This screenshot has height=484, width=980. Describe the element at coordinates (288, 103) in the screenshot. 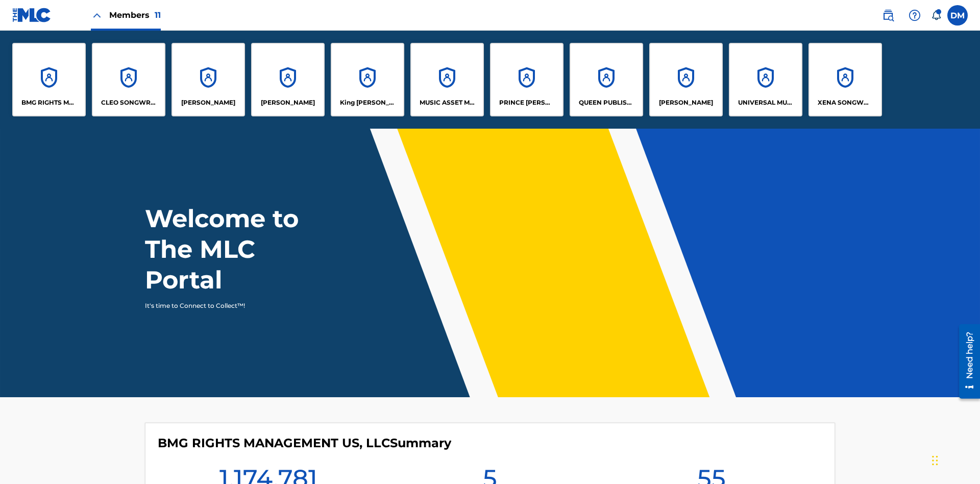

I see `p: EYAMA MCSINGER` at that location.